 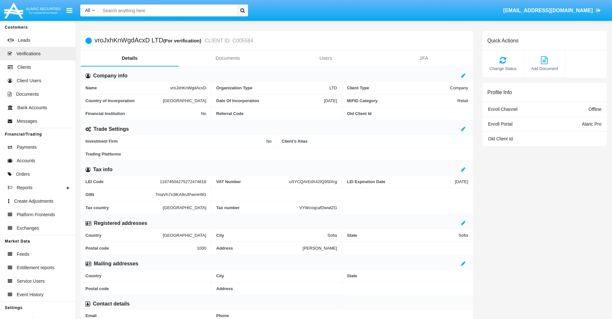 I want to click on a: All, so click(x=90, y=10).